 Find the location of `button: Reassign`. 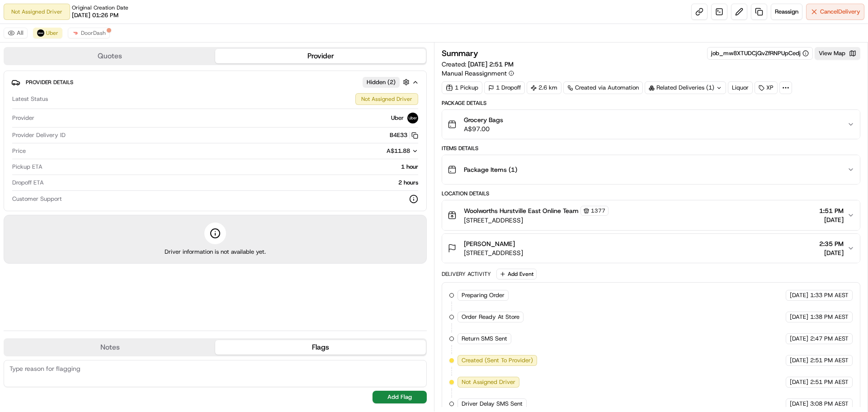

button: Reassign is located at coordinates (787, 11).